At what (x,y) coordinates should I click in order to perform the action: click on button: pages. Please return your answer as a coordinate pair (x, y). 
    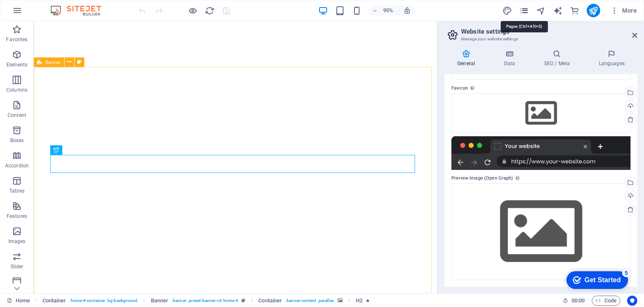
    Looking at the image, I should click on (524, 11).